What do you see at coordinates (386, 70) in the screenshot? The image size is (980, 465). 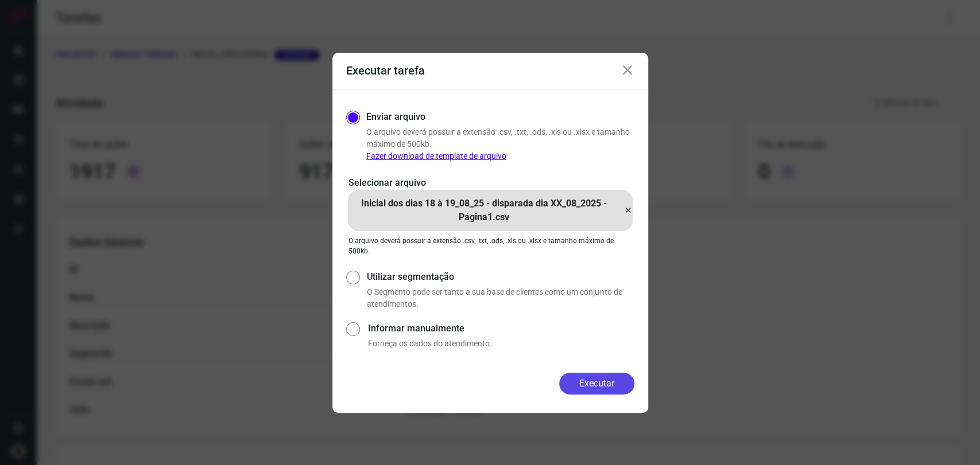 I see `h3: Executar tarefa` at bounding box center [386, 70].